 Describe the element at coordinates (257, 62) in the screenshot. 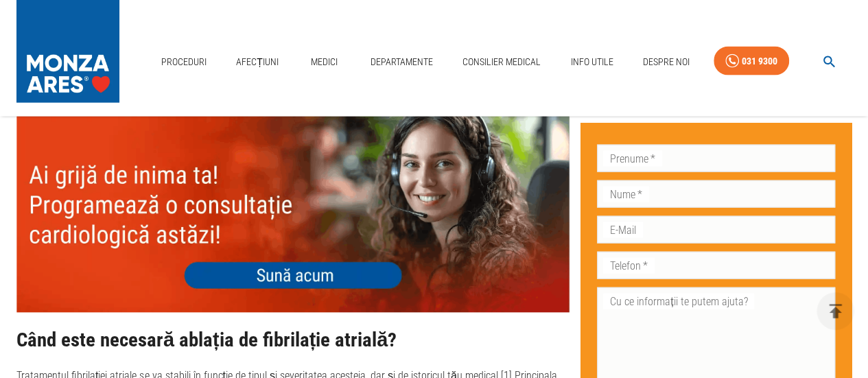

I see `a: Afecțiuni` at that location.